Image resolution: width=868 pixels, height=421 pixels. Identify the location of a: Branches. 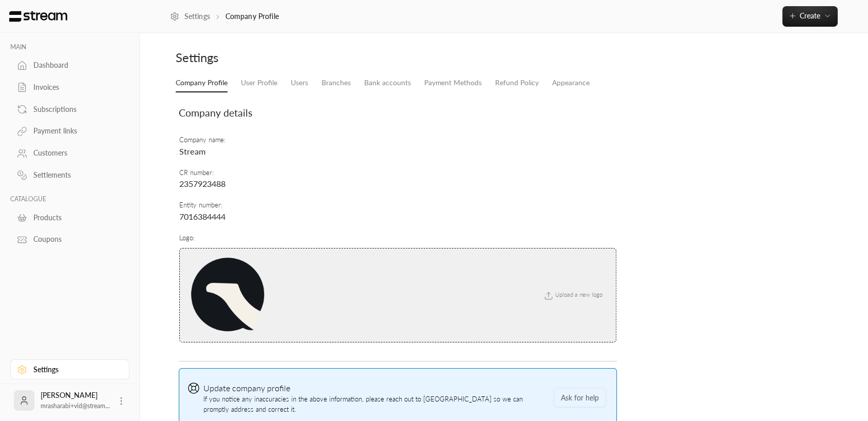
(336, 83).